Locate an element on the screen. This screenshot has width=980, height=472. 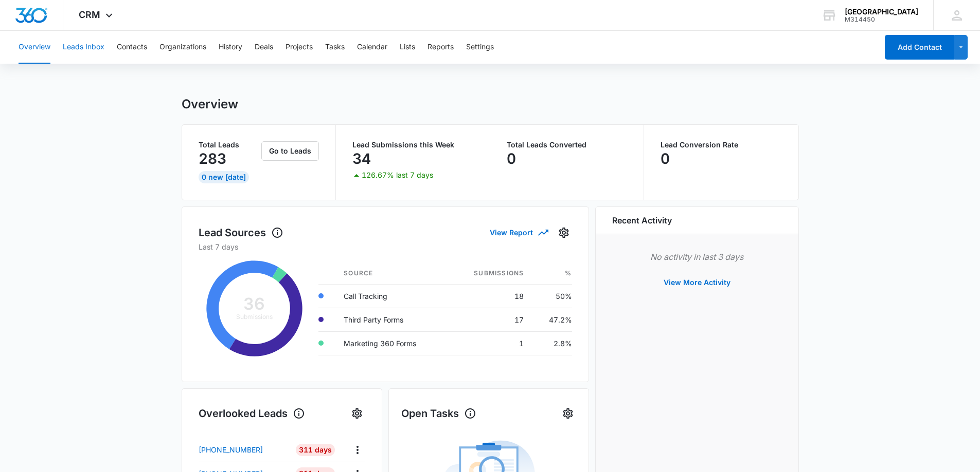
td: 1 is located at coordinates (490, 343).